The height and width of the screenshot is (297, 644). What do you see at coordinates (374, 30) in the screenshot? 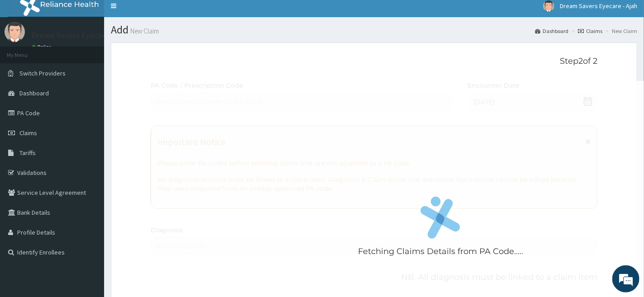
I see `h1: Add` at bounding box center [374, 30].